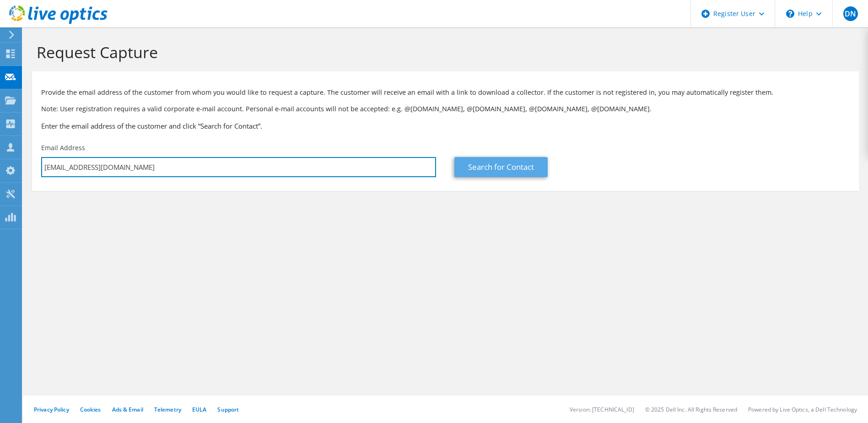 Image resolution: width=868 pixels, height=423 pixels. Describe the element at coordinates (443, 53) in the screenshot. I see `h1: Request Capture` at that location.